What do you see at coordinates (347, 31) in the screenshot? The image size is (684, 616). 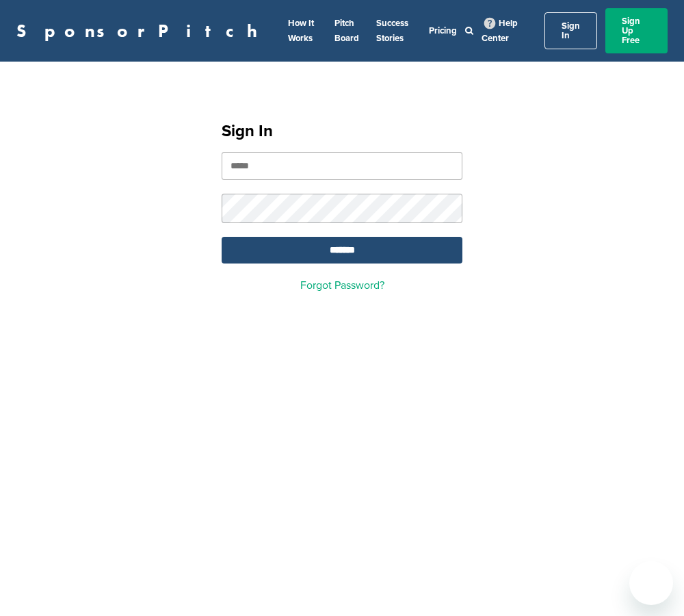 I see `a: Pitch Board` at bounding box center [347, 31].